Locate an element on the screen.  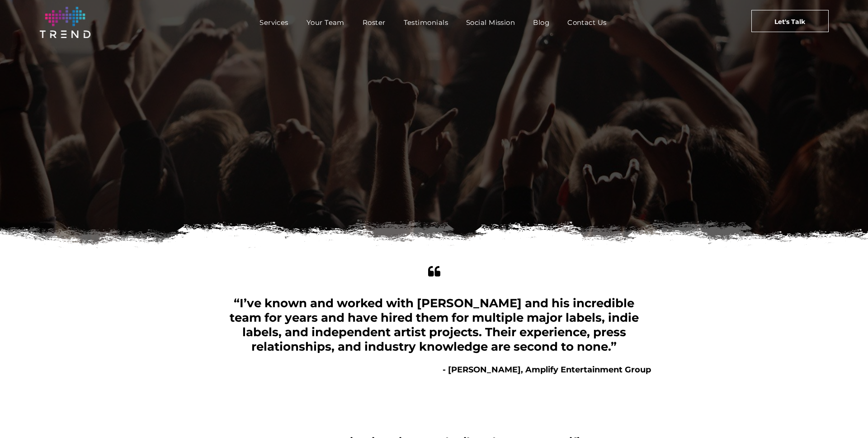
div: Widget de chat is located at coordinates (845, 416).